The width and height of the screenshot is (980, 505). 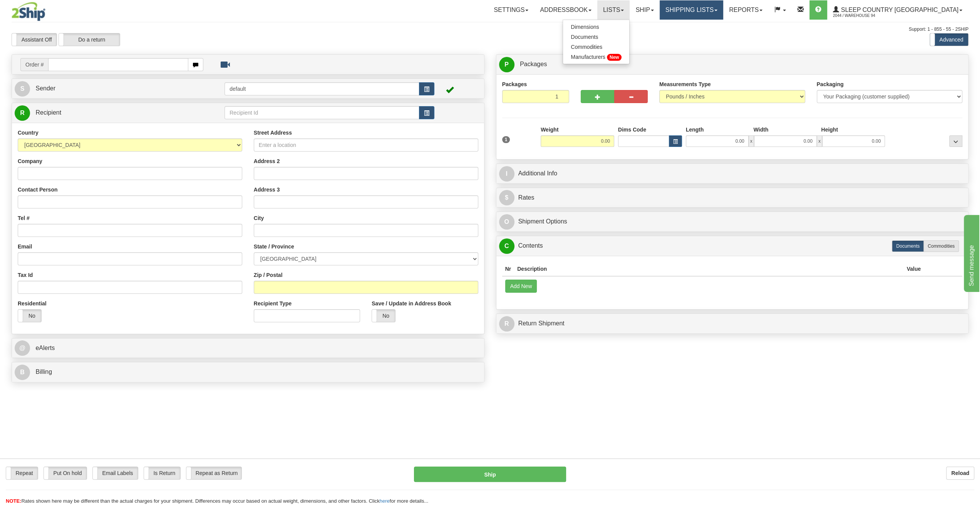 I want to click on label: Address 3, so click(x=267, y=190).